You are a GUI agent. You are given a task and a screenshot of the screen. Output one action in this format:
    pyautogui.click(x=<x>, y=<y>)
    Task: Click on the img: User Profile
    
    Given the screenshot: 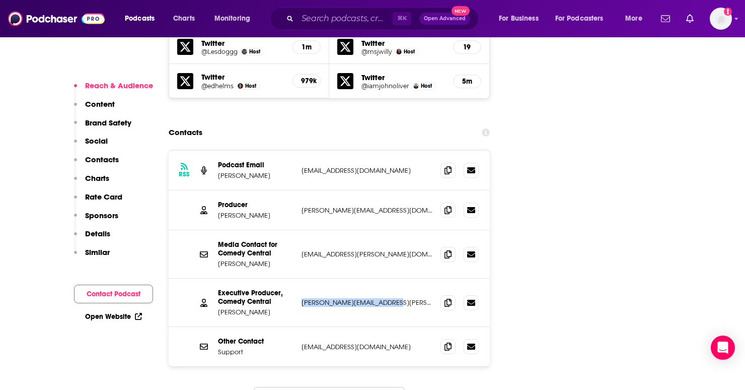 What is the action you would take?
    pyautogui.click(x=721, y=19)
    